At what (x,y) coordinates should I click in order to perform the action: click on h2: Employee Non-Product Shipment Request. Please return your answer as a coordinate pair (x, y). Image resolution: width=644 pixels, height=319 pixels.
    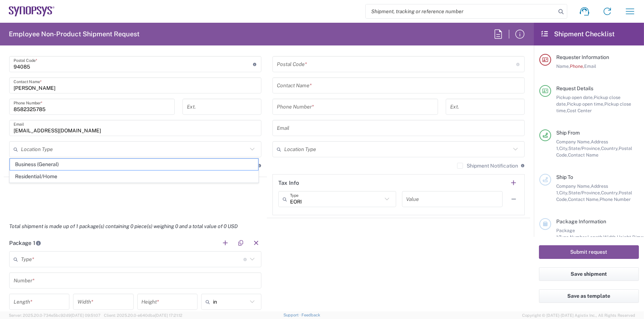
    Looking at the image, I should click on (74, 34).